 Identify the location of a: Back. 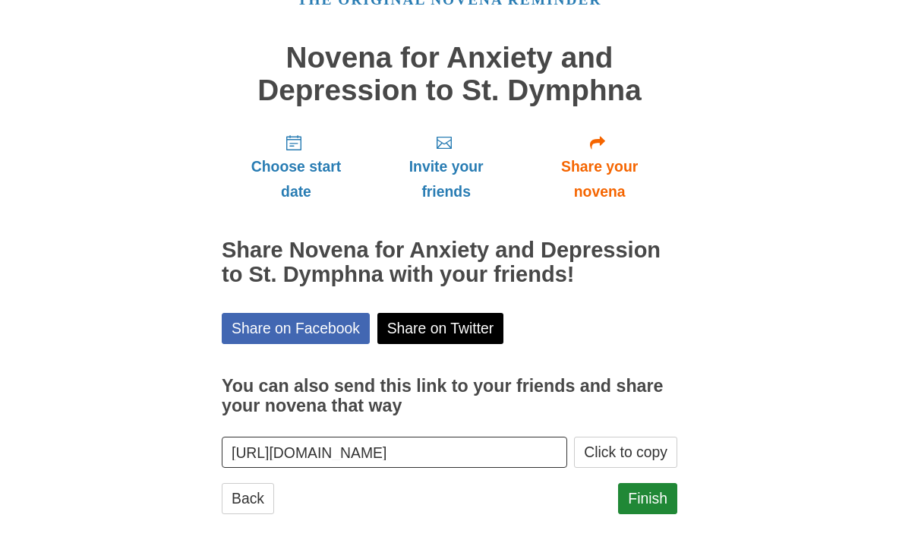
(247, 498).